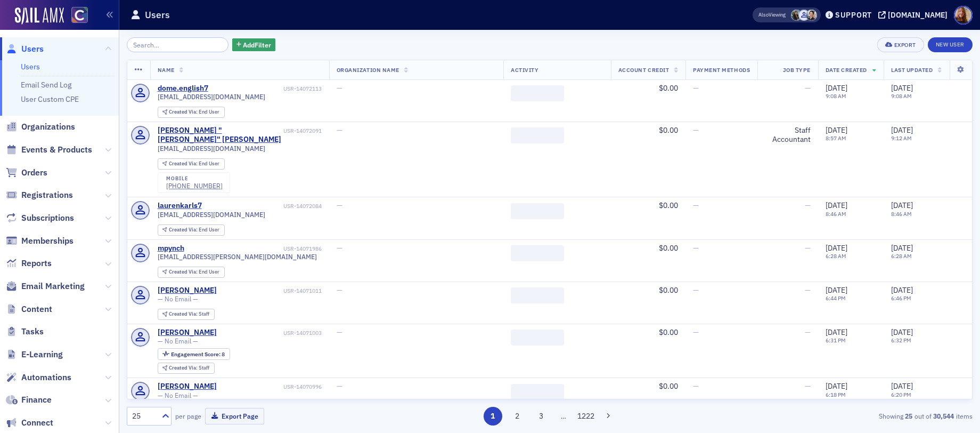 The image size is (980, 433). I want to click on span: Pamela Galey-Coleman, so click(811, 15).